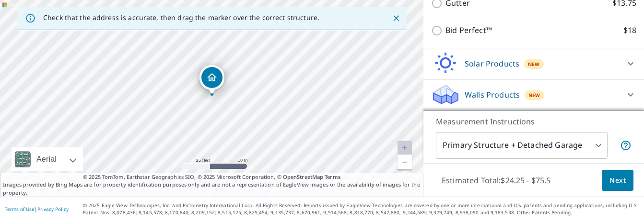 The height and width of the screenshot is (221, 644). What do you see at coordinates (52, 209) in the screenshot?
I see `a: Privacy Policy` at bounding box center [52, 209].